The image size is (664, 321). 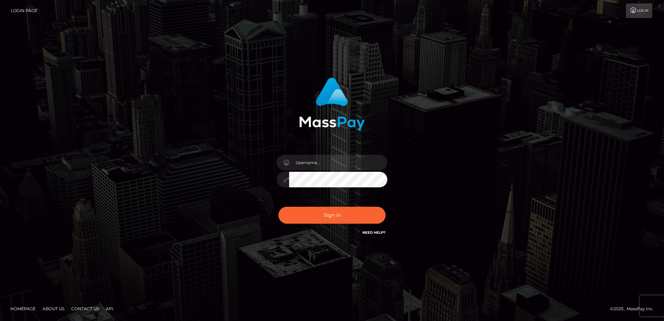 What do you see at coordinates (23, 308) in the screenshot?
I see `a: Homepage` at bounding box center [23, 308].